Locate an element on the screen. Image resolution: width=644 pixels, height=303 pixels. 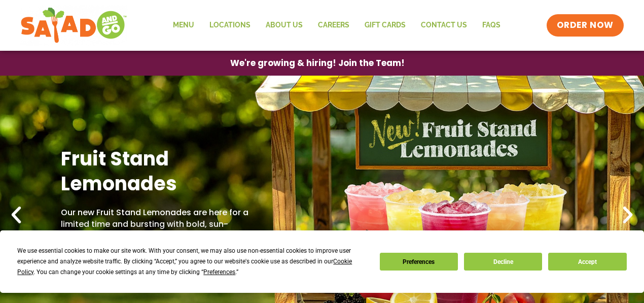
button: Accept is located at coordinates (587, 261).